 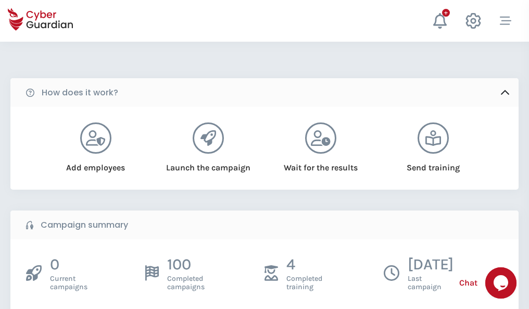 I want to click on b: Campaign summary, so click(x=84, y=225).